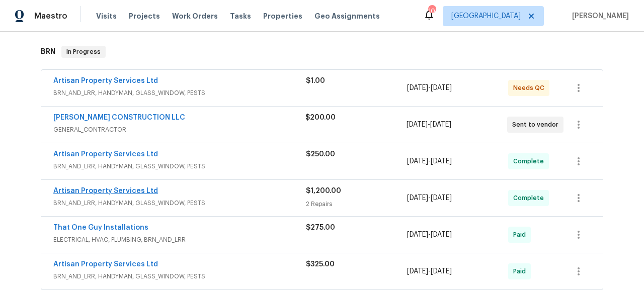 The height and width of the screenshot is (294, 644). Describe the element at coordinates (324, 191) in the screenshot. I see `span: $1,200.00` at that location.